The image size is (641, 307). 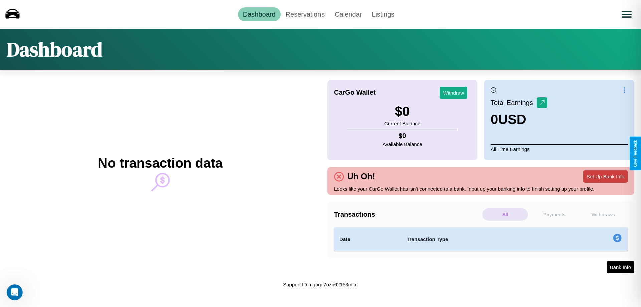 I want to click on p: All Time Earnings, so click(x=560, y=149).